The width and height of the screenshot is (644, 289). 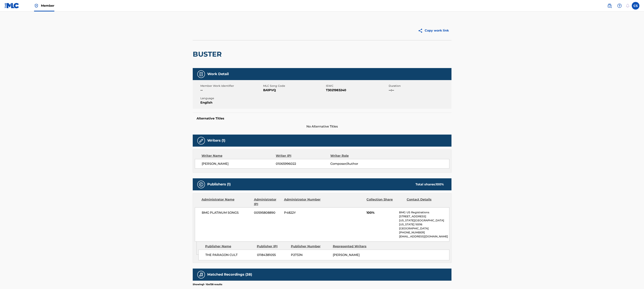 What do you see at coordinates (610, 6) in the screenshot?
I see `img: search` at bounding box center [610, 6].